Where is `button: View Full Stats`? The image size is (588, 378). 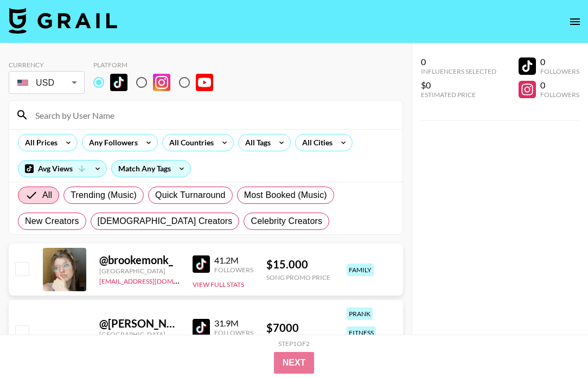 button: View Full Stats is located at coordinates (218, 284).